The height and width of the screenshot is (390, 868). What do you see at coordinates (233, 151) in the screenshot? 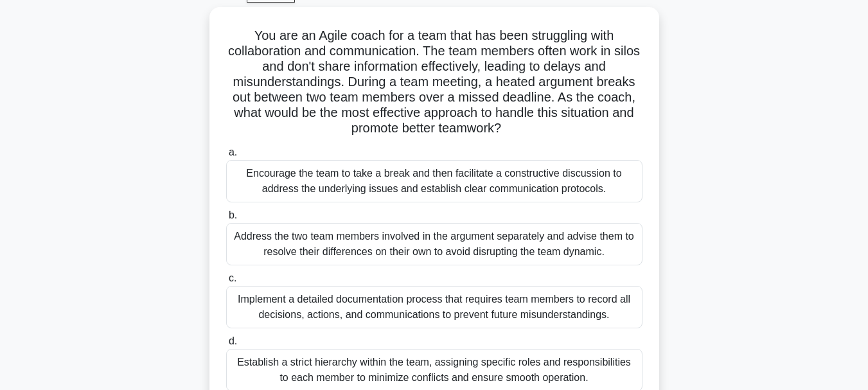
I see `span: a.` at bounding box center [233, 151].